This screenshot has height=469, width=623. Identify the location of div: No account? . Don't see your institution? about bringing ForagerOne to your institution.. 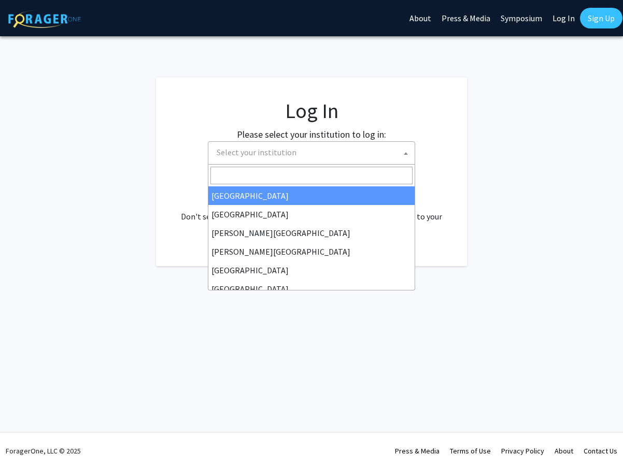
(311, 210).